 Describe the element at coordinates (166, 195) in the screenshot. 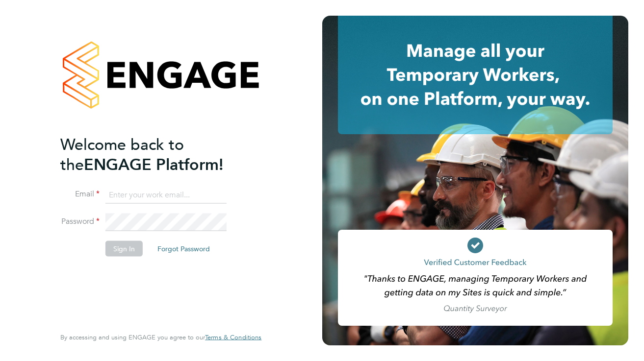

I see `input: Enter your work email...` at that location.